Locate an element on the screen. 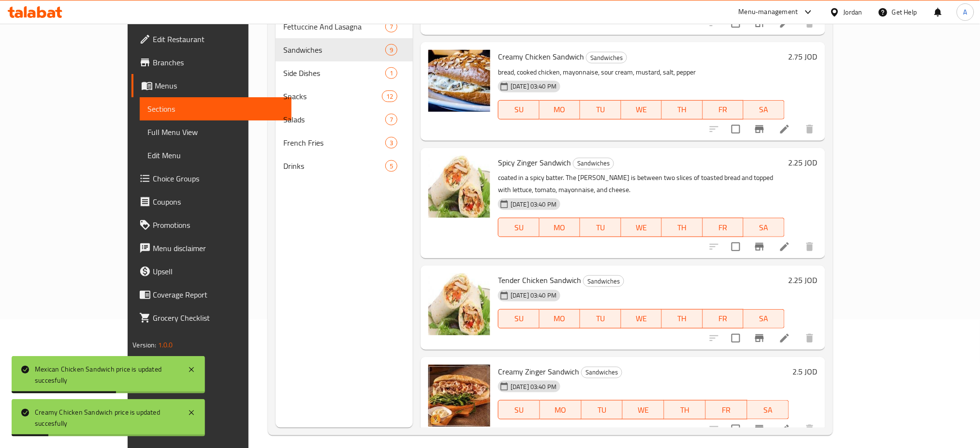 Image resolution: width=980 pixels, height=448 pixels. span: 5 is located at coordinates (391, 166).